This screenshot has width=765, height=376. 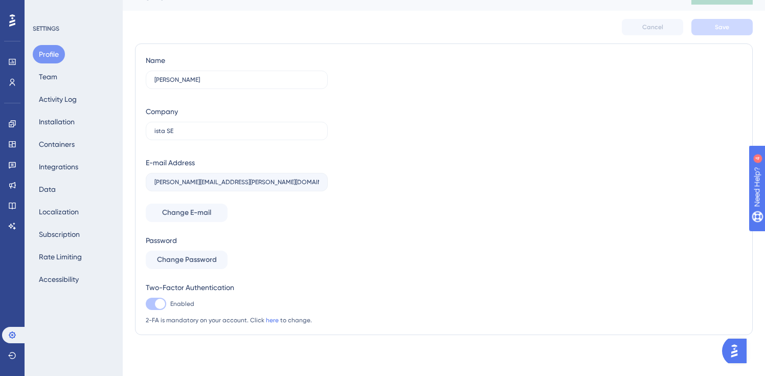 What do you see at coordinates (653, 27) in the screenshot?
I see `span: Cancel` at bounding box center [653, 27].